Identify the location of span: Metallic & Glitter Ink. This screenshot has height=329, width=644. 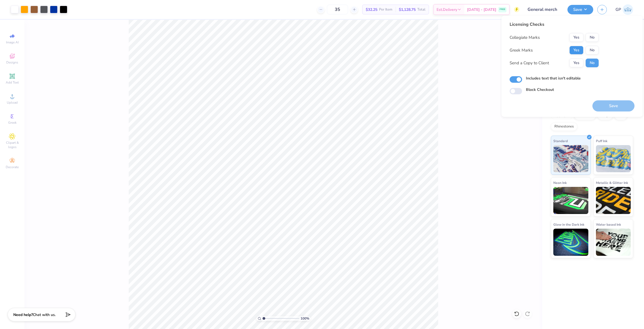
(612, 183).